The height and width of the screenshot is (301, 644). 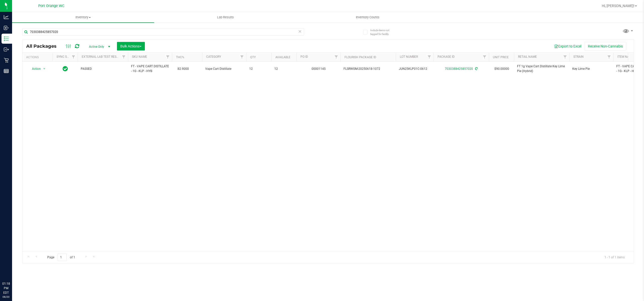 What do you see at coordinates (34, 69) in the screenshot?
I see `span: Action` at bounding box center [34, 69].